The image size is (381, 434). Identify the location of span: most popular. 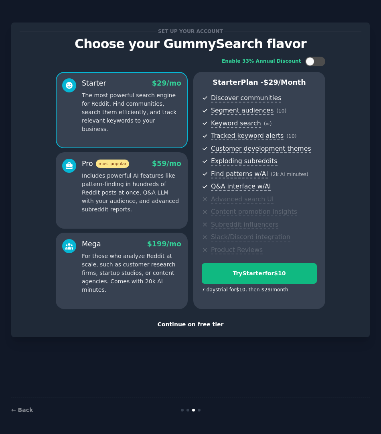
(113, 163).